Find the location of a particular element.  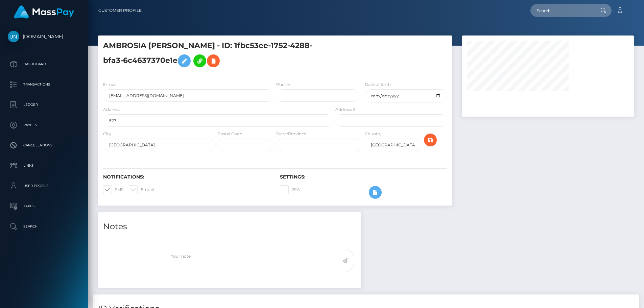

p: Links is located at coordinates (44, 166).